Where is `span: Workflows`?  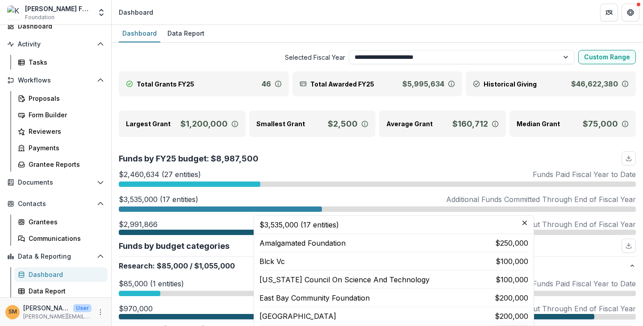 span: Workflows is located at coordinates (55, 80).